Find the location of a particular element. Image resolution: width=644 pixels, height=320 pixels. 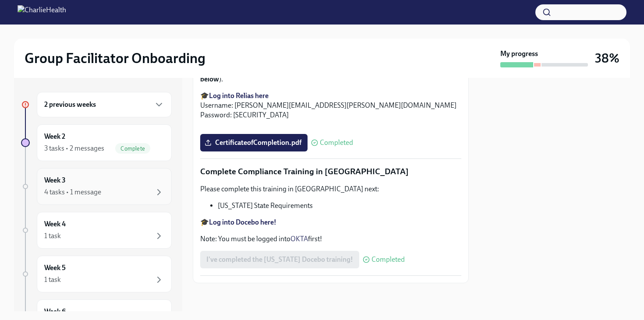

strong: Log into Docebo here! is located at coordinates (243, 222).